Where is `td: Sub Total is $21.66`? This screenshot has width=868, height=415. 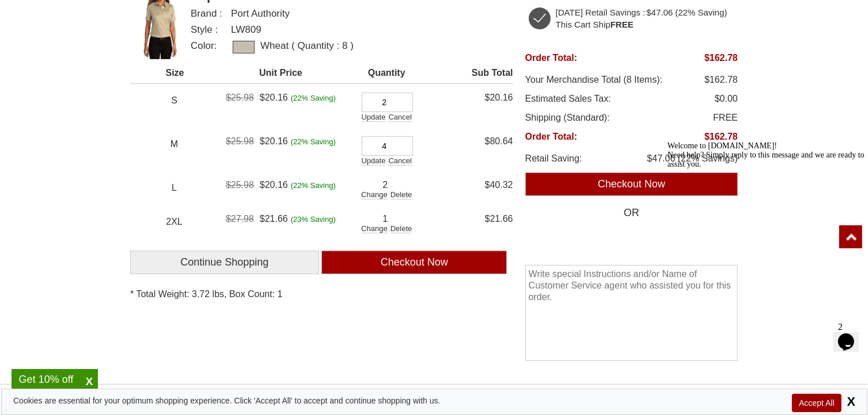 td: Sub Total is $21.66 is located at coordinates (472, 222).